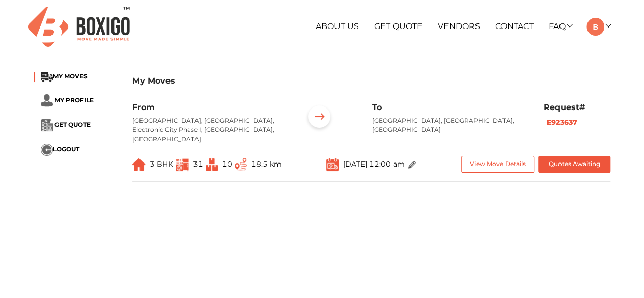 The height and width of the screenshot is (298, 644). What do you see at coordinates (577, 107) in the screenshot?
I see `h6: Request#` at bounding box center [577, 107].